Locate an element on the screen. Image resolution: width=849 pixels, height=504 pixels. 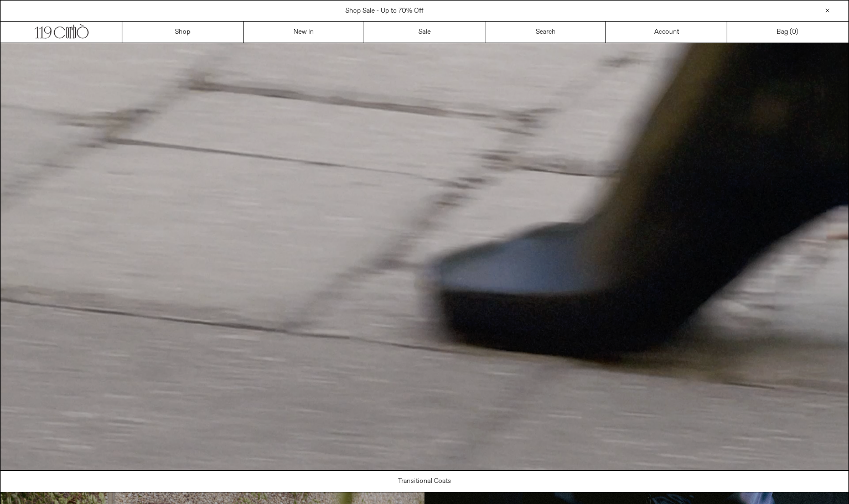
a: Shop is located at coordinates (183, 32).